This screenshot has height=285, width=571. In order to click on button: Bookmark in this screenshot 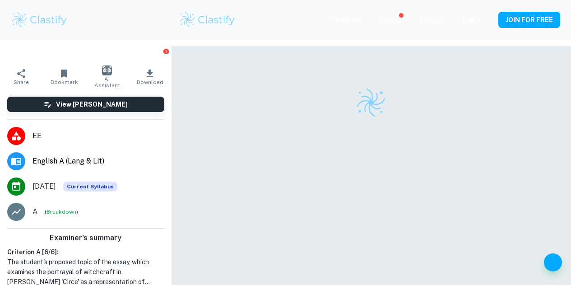, I will do `click(64, 77)`.